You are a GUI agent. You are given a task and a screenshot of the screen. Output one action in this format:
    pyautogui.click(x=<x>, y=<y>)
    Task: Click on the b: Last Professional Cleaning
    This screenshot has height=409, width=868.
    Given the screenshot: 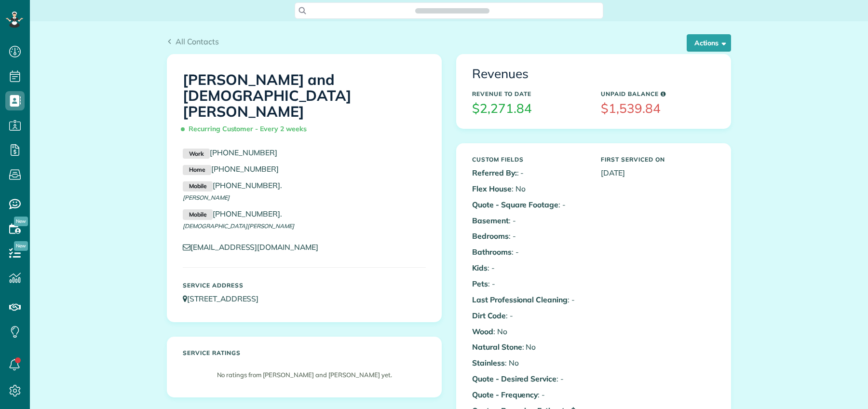 What is the action you would take?
    pyautogui.click(x=520, y=299)
    